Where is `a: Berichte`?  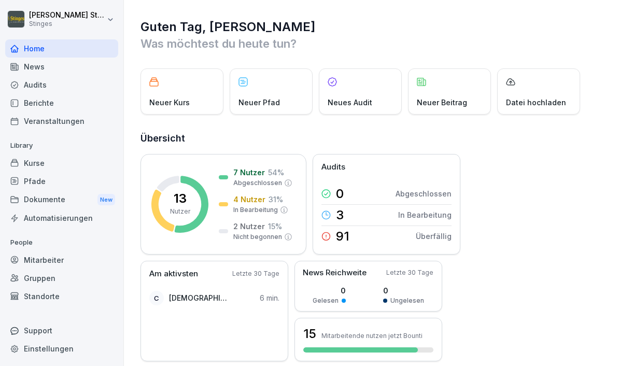
a: Berichte is located at coordinates (62, 103).